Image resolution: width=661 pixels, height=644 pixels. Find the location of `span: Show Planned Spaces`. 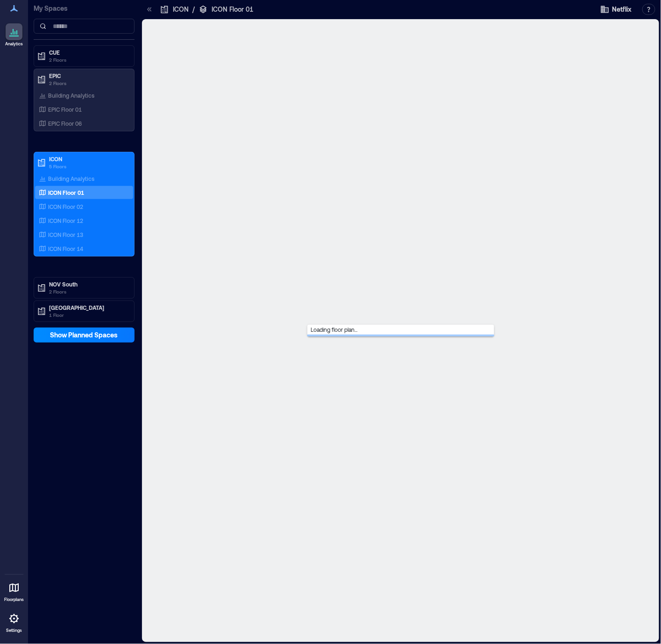

span: Show Planned Spaces is located at coordinates (84, 335).